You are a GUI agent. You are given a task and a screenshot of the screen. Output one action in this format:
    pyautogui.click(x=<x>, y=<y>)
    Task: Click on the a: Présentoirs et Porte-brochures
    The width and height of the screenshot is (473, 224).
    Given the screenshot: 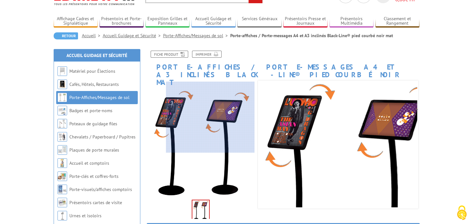 What is the action you would take?
    pyautogui.click(x=122, y=21)
    